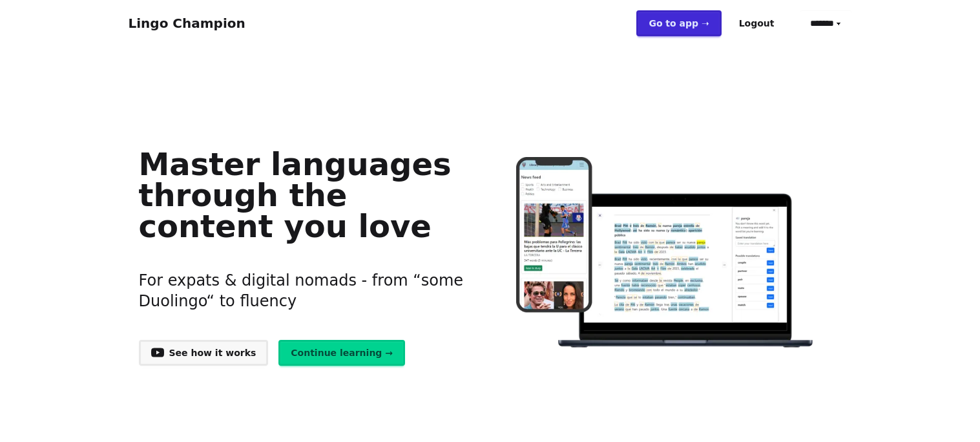 This screenshot has height=442, width=980. I want to click on h3: For expats & digital nomads - from “some Duolingo“ to fluency, so click(304, 290).